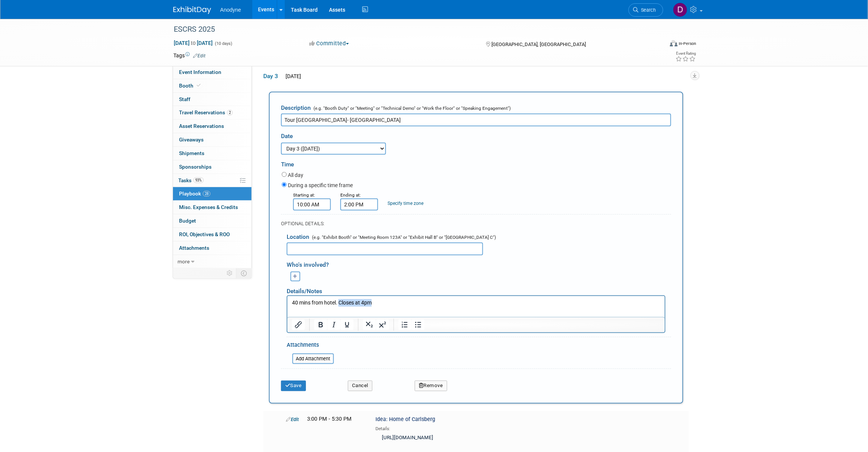  Describe the element at coordinates (213, 248) in the screenshot. I see `a: Attachments` at that location.